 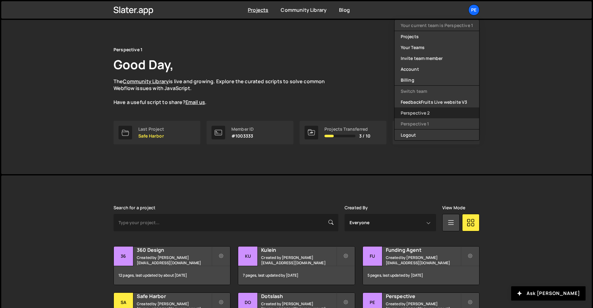 I want to click on a: Perspective 2, so click(x=437, y=113).